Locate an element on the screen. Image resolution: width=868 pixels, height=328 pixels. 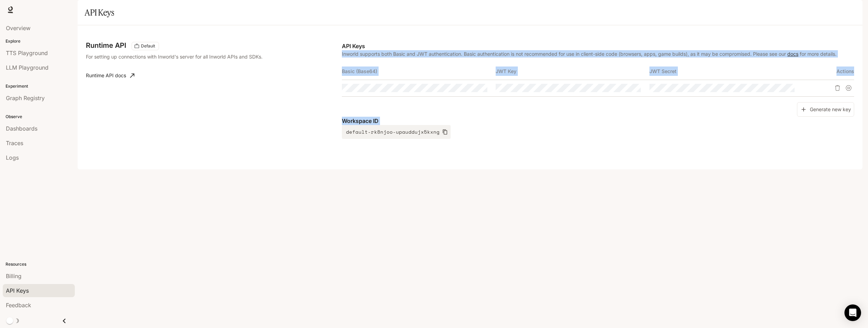
th: Basic (Base64) is located at coordinates (419, 71).